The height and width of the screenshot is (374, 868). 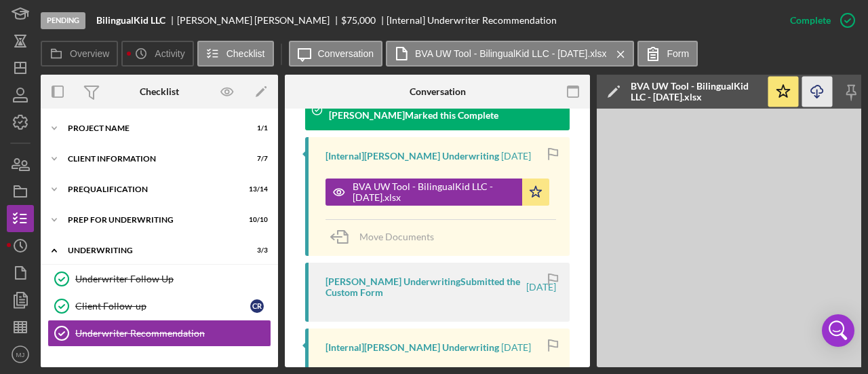 What do you see at coordinates (819, 21) in the screenshot?
I see `button: Complete` at bounding box center [819, 21].